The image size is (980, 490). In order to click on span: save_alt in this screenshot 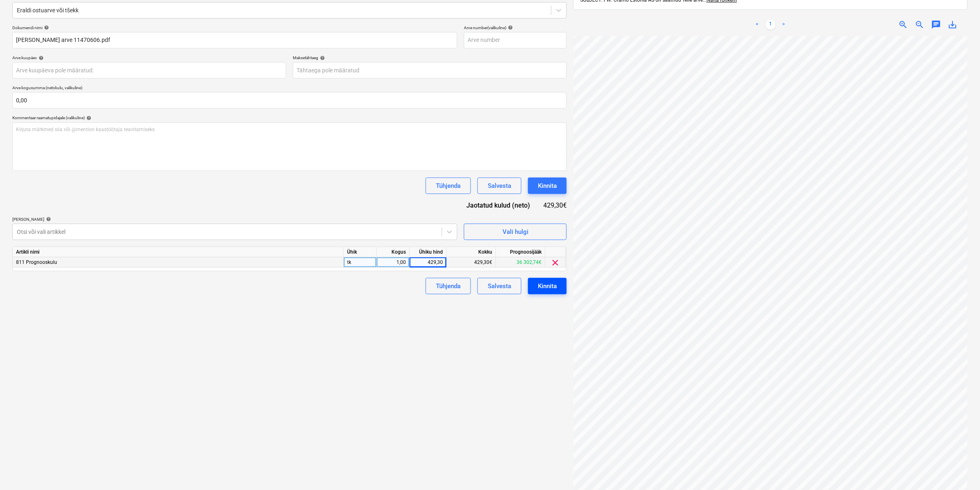, I will do `click(952, 24)`.